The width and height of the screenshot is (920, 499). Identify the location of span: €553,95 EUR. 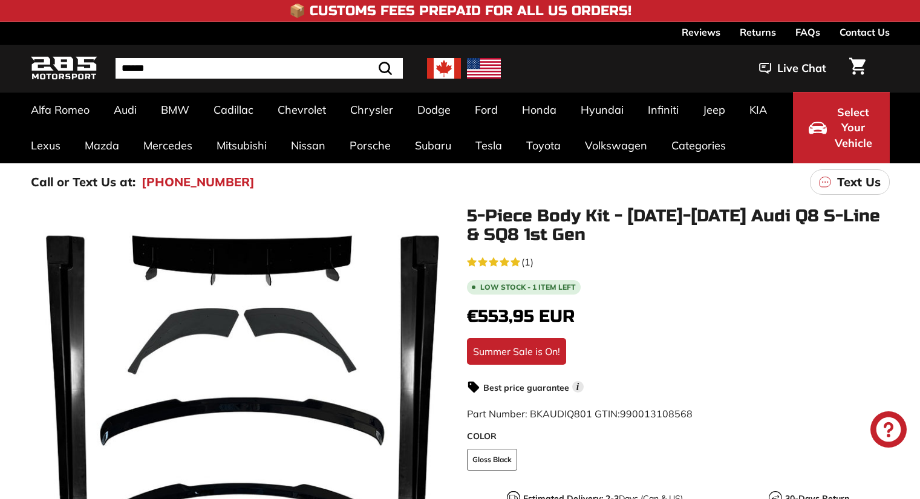
(521, 316).